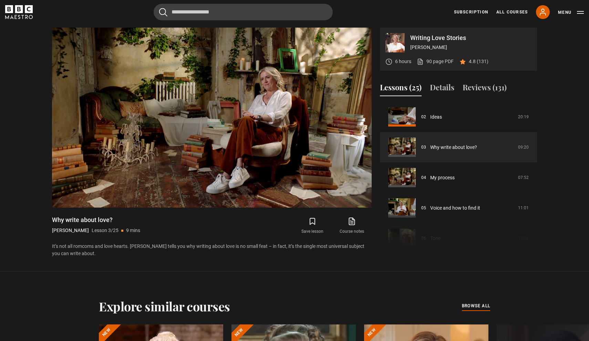 The height and width of the screenshot is (341, 589). What do you see at coordinates (454, 147) in the screenshot?
I see `a: Why write about love?` at bounding box center [454, 147].